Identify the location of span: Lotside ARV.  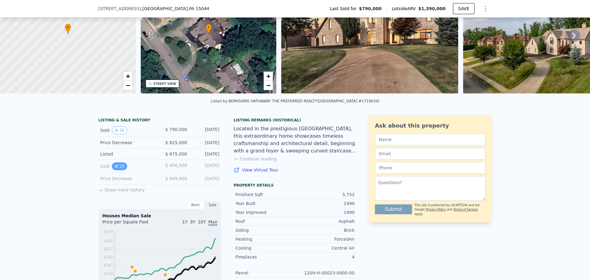
(405, 9).